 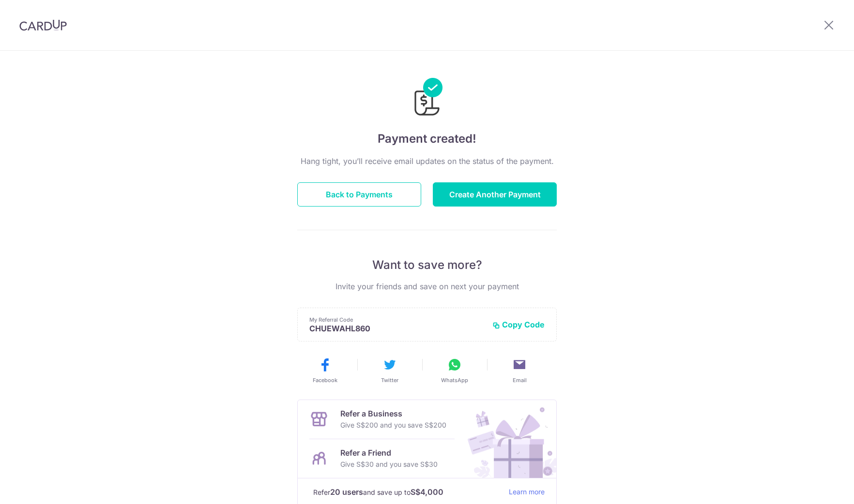 I want to click on span: Email, so click(x=519, y=381).